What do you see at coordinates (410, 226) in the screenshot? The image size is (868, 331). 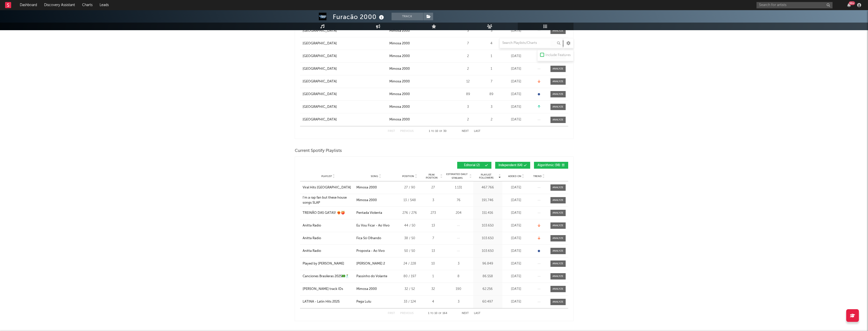 I see `div: 44 / 50` at bounding box center [410, 226].